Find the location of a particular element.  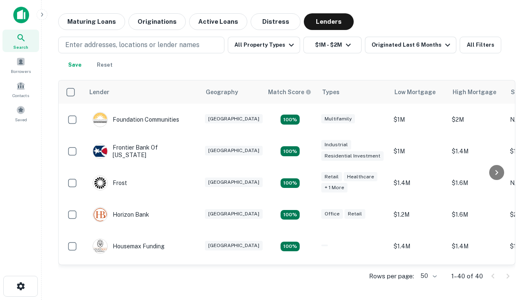

span: Saved is located at coordinates (21, 119).